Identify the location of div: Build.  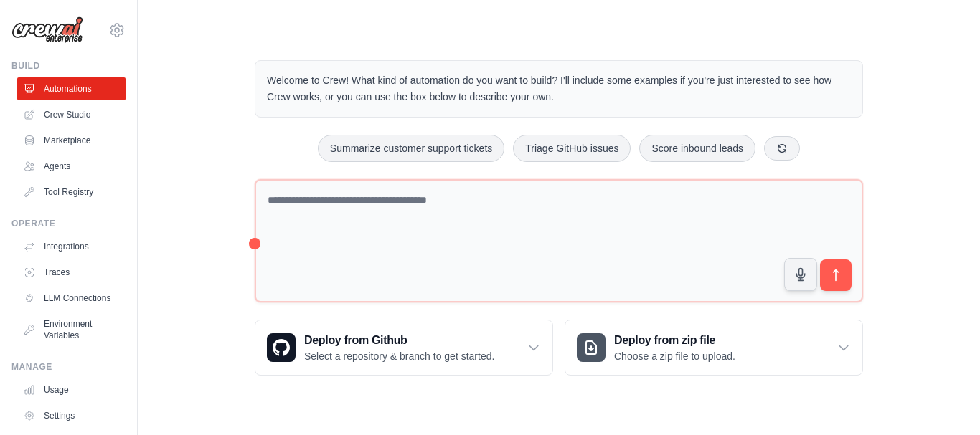
(68, 66).